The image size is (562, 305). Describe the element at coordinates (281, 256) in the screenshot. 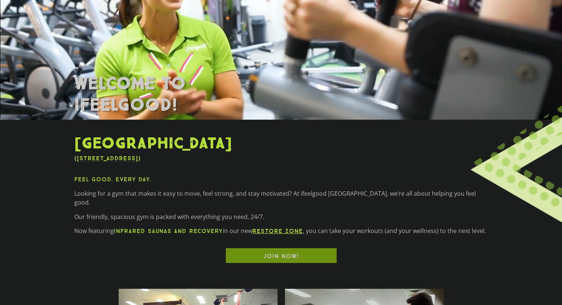

I see `span: JOIN NOW!` at that location.